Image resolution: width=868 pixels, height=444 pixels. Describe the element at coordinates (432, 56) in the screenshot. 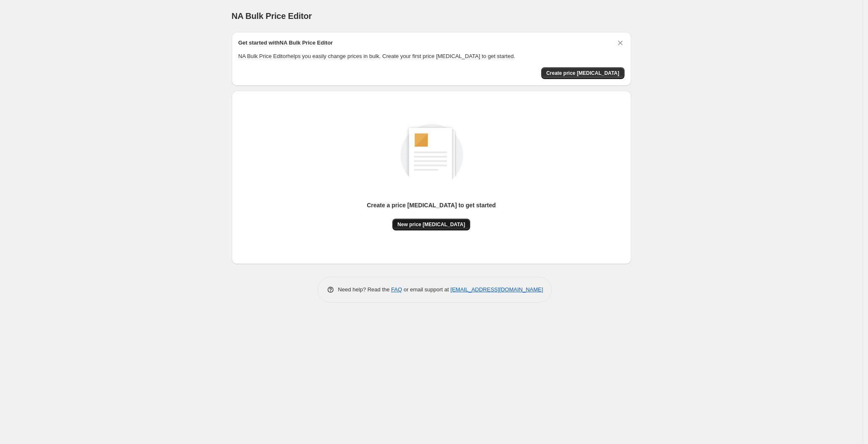

I see `p: NA Bulk Price Editor helps you easily change prices in bulk. Create your first price [MEDICAL_DAT...` at that location.